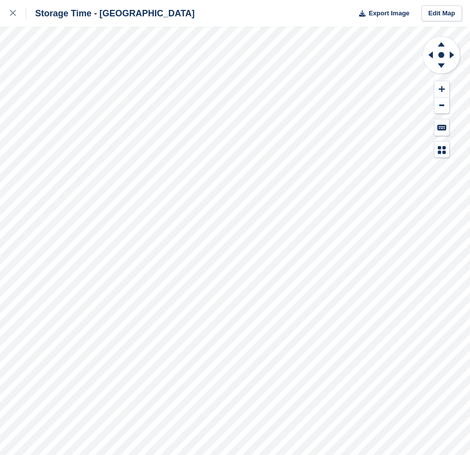 The width and height of the screenshot is (470, 455). What do you see at coordinates (441, 149) in the screenshot?
I see `button: Map Legend` at bounding box center [441, 149].